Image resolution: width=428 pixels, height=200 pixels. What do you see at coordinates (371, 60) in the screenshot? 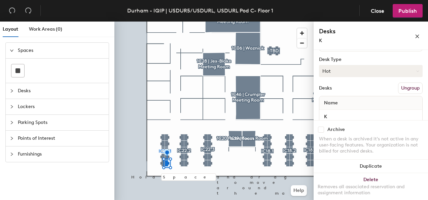
I see `div: Desk Type` at bounding box center [371, 60].